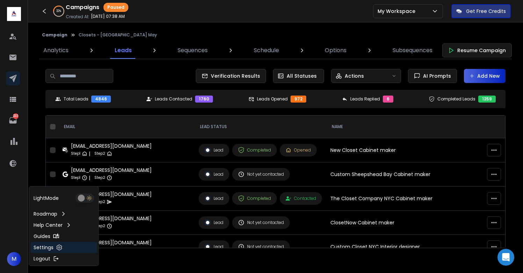  Describe the element at coordinates (64, 236) in the screenshot. I see `a: Guides` at that location.